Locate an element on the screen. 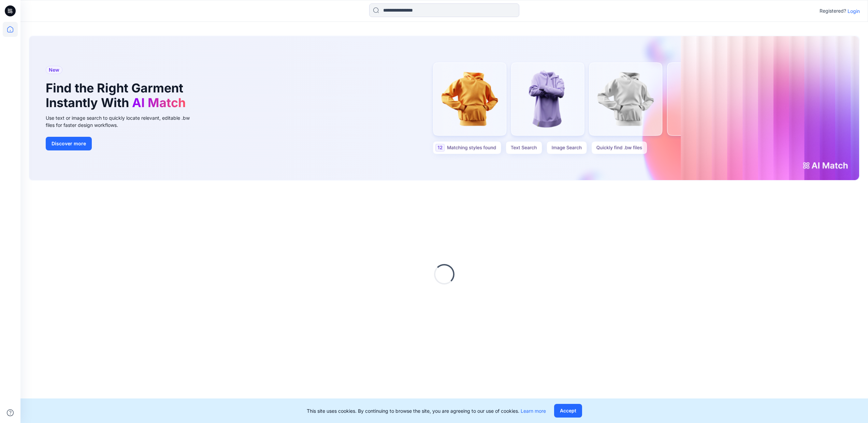 The width and height of the screenshot is (868, 423). p: Registered? is located at coordinates (833, 11).